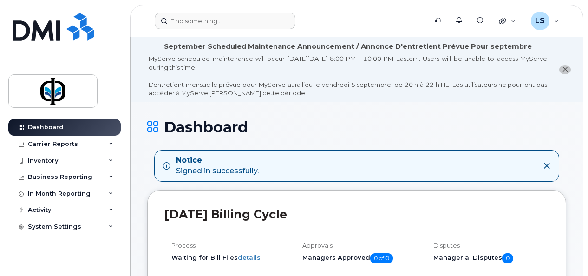 The width and height of the screenshot is (588, 276). I want to click on span: 0 of 0, so click(381, 258).